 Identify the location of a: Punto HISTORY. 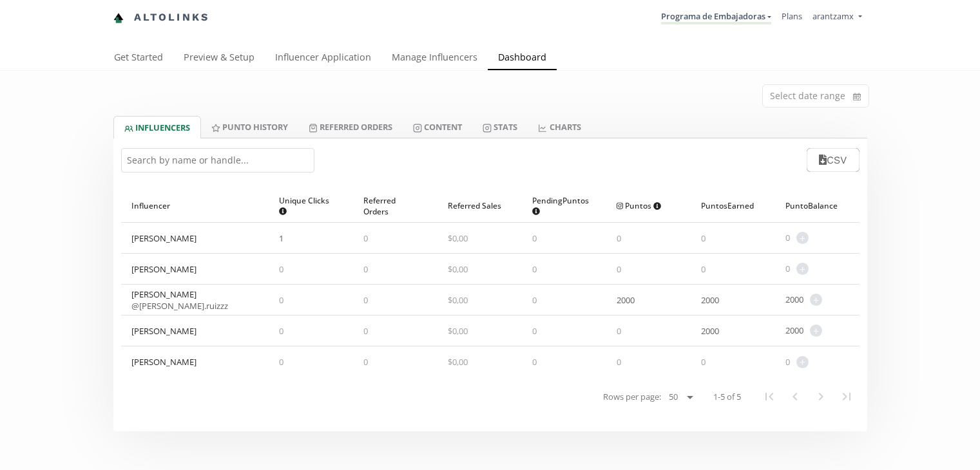
(249, 127).